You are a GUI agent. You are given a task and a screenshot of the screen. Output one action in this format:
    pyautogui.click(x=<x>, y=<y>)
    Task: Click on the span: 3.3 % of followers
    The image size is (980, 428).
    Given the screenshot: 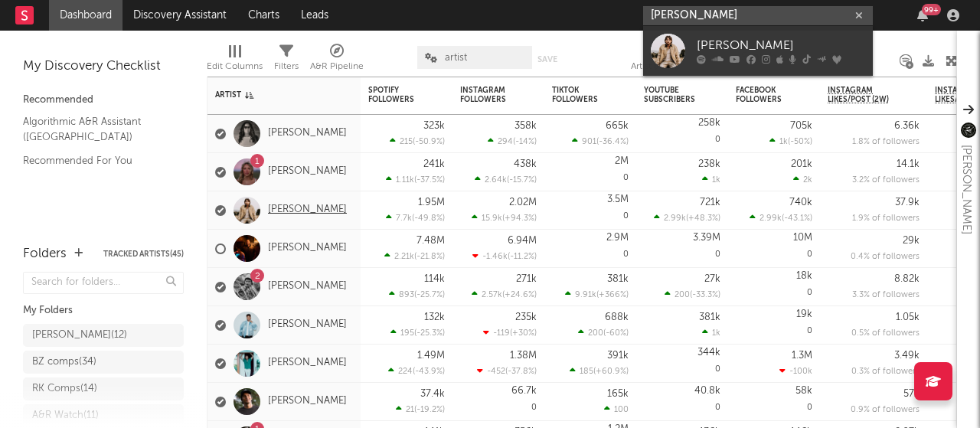 What is the action you would take?
    pyautogui.click(x=886, y=295)
    